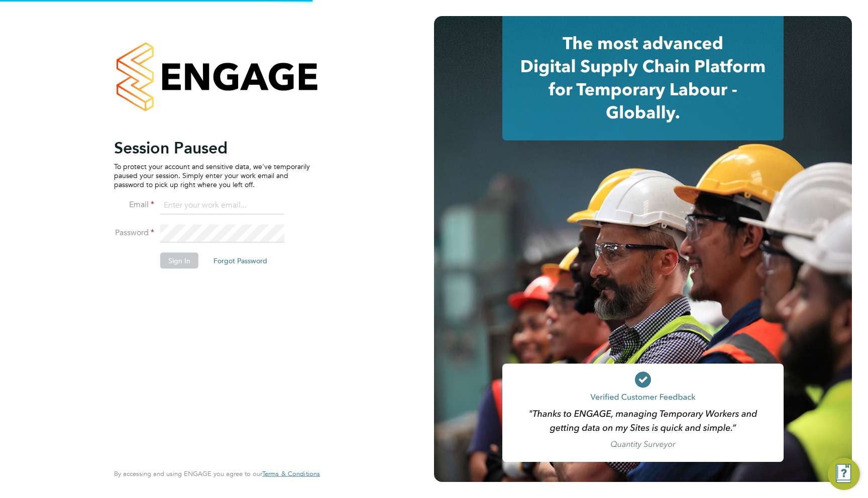 The height and width of the screenshot is (498, 868). I want to click on h2: Session Paused, so click(212, 147).